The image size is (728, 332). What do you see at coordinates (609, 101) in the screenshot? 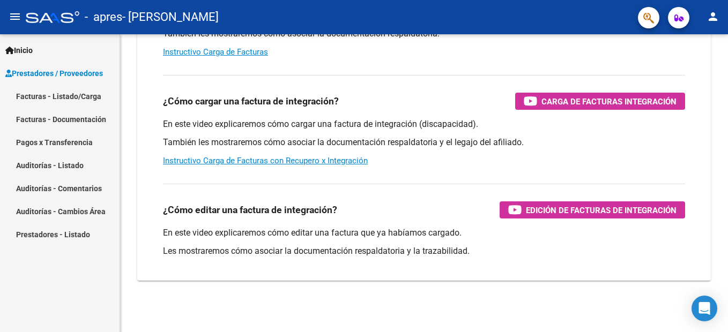
I see `span: Carga de Facturas Integración` at bounding box center [609, 101].